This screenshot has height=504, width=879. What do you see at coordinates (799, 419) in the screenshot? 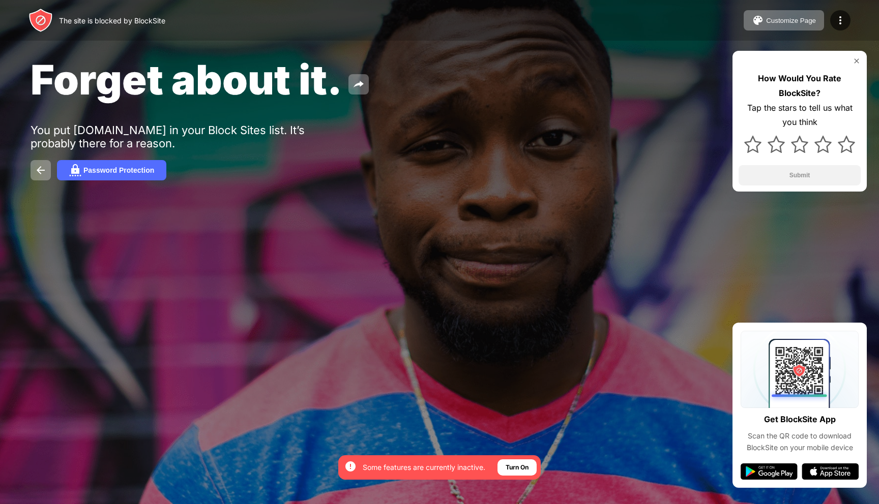
I see `div: Get BlockSite App` at bounding box center [799, 419].